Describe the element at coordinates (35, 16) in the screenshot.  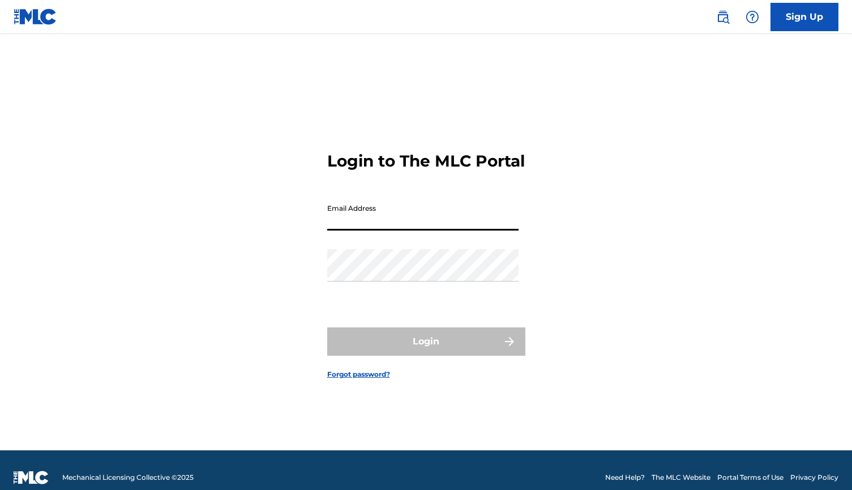
I see `img: MLC Logo` at that location.